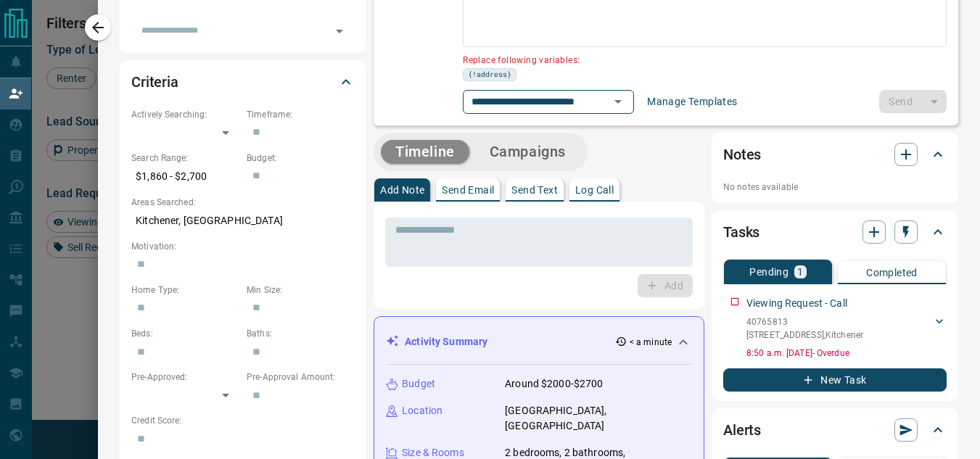 The height and width of the screenshot is (459, 980). Describe the element at coordinates (553, 384) in the screenshot. I see `p: Around $2000-$2700` at that location.